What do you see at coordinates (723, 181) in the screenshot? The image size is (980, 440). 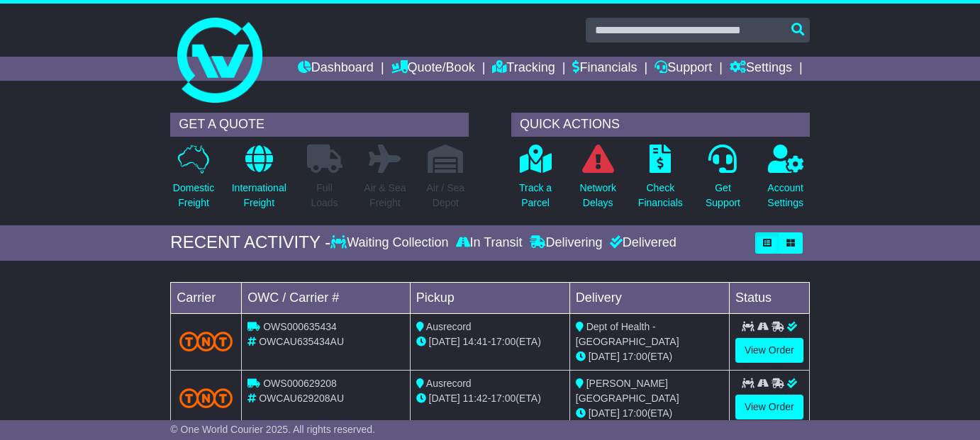 I see `a: GetSupport` at bounding box center [723, 181].